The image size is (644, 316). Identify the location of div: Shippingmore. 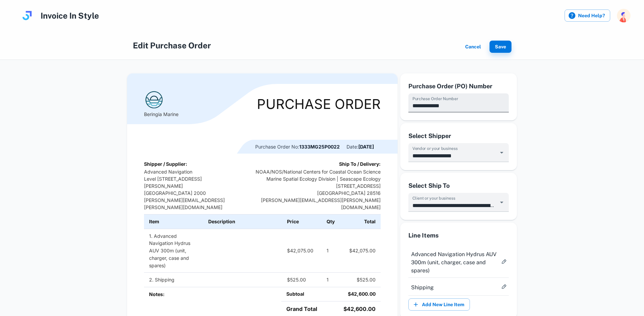
(458, 286).